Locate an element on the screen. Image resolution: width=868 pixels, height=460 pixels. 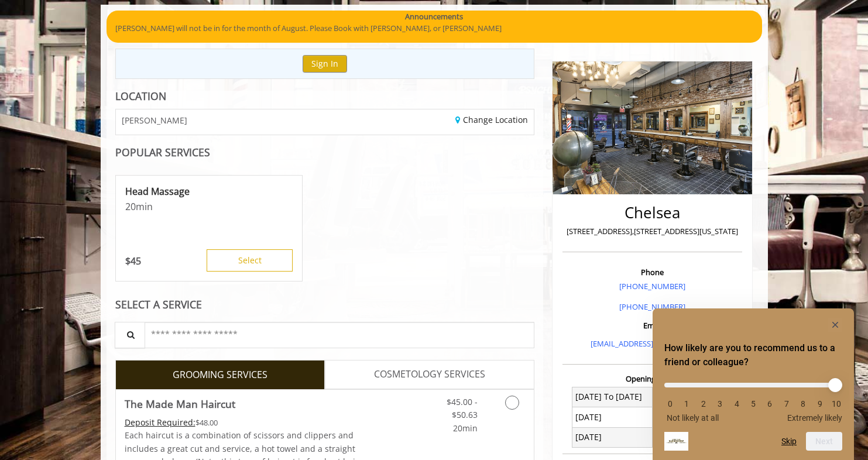
span: $45.00 - $50.63 is located at coordinates (462, 408).